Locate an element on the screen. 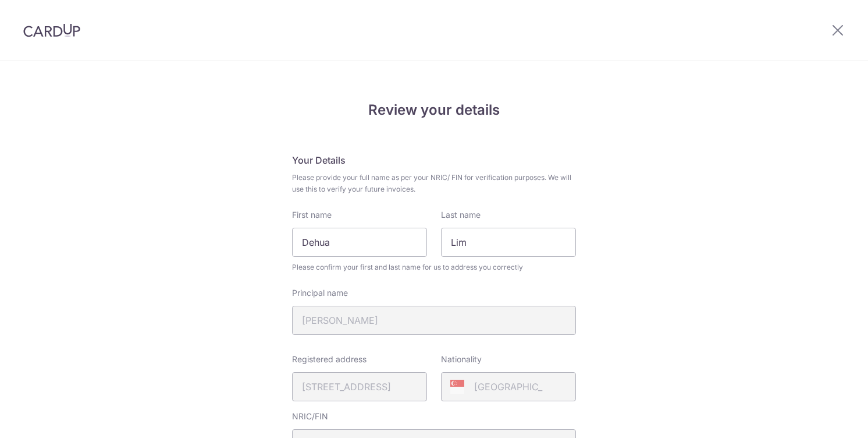 Image resolution: width=868 pixels, height=438 pixels. label: Principal name is located at coordinates (320, 293).